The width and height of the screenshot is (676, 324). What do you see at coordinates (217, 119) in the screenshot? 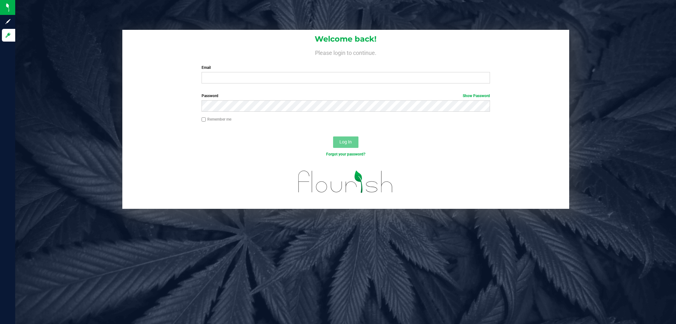
I see `label: Remember me` at bounding box center [217, 119].